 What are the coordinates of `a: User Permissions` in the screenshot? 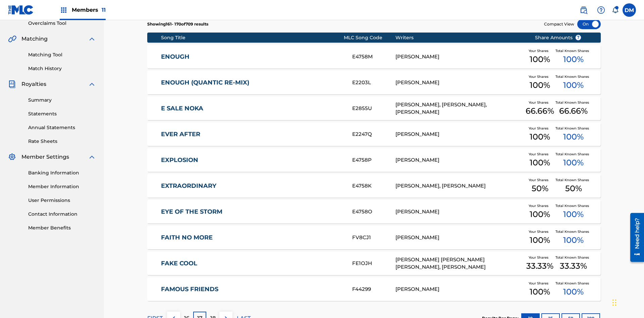 It's located at (62, 200).